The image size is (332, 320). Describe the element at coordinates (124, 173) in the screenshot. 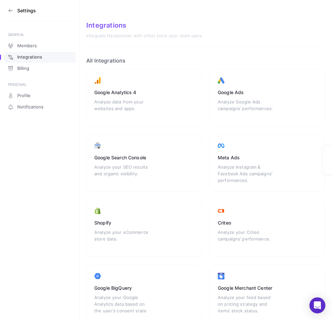

I see `div: Analyze your SEO results and organic visibility.` at that location.